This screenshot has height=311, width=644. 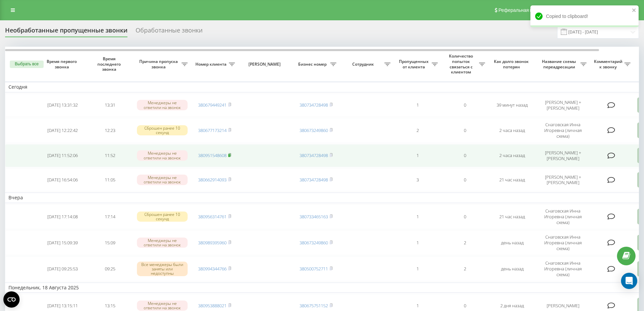 What do you see at coordinates (212, 105) in the screenshot?
I see `a: 380679449241` at bounding box center [212, 105].